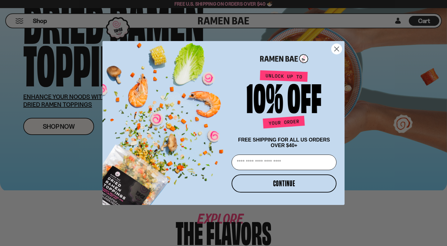 The height and width of the screenshot is (246, 447). I want to click on button: Close dialog, so click(337, 49).